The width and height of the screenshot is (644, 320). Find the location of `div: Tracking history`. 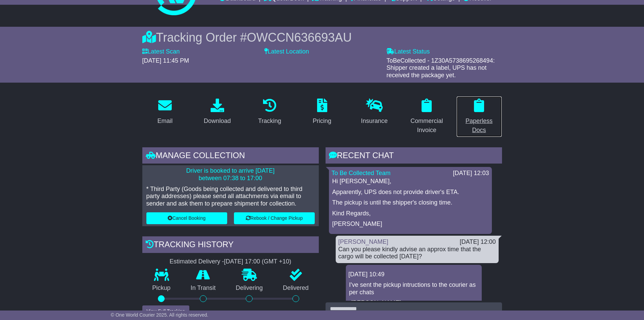

div: Tracking history is located at coordinates (230, 245).